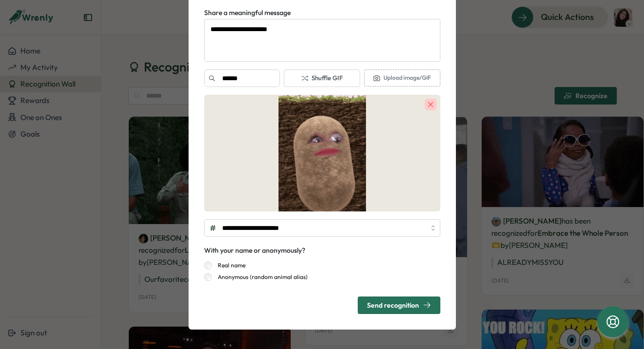 The height and width of the screenshot is (349, 644). Describe the element at coordinates (399, 305) in the screenshot. I see `div: Send recognition` at that location.